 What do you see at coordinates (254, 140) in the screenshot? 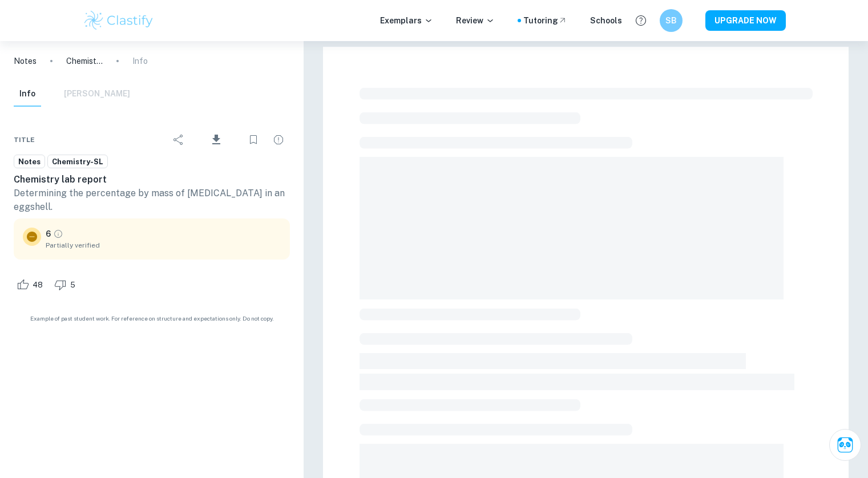
I see `div: Bookmark` at bounding box center [254, 140].